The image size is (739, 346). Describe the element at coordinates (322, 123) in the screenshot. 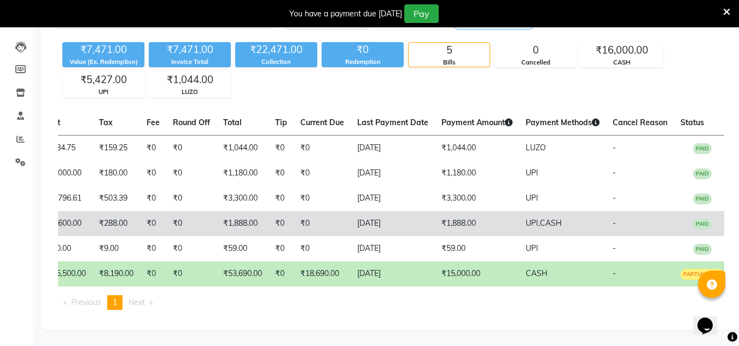

I see `span: Current Due` at that location.